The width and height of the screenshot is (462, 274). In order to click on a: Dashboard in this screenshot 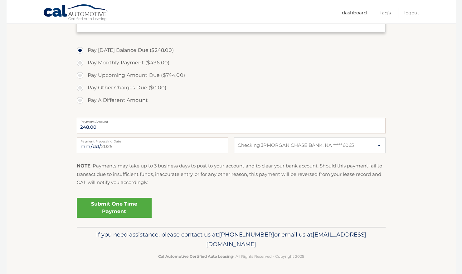, I will do `click(355, 12)`.